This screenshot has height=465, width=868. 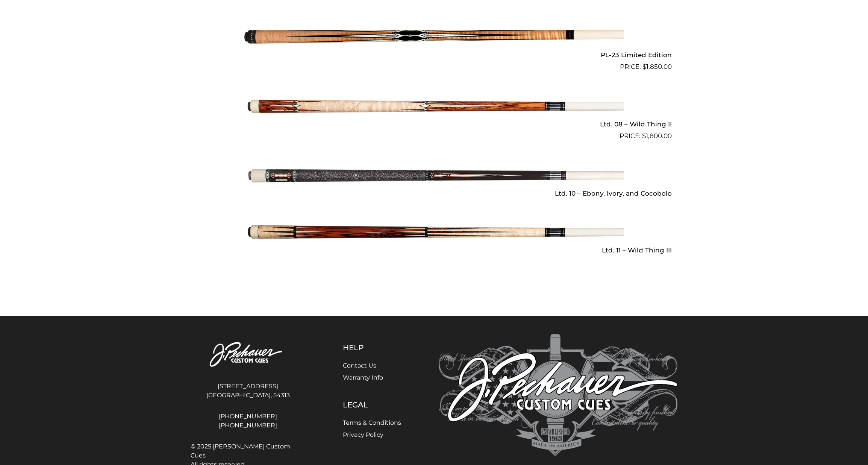 I want to click on a: Ltd. 08 – Wild Thing II $1,800.00, so click(x=434, y=108).